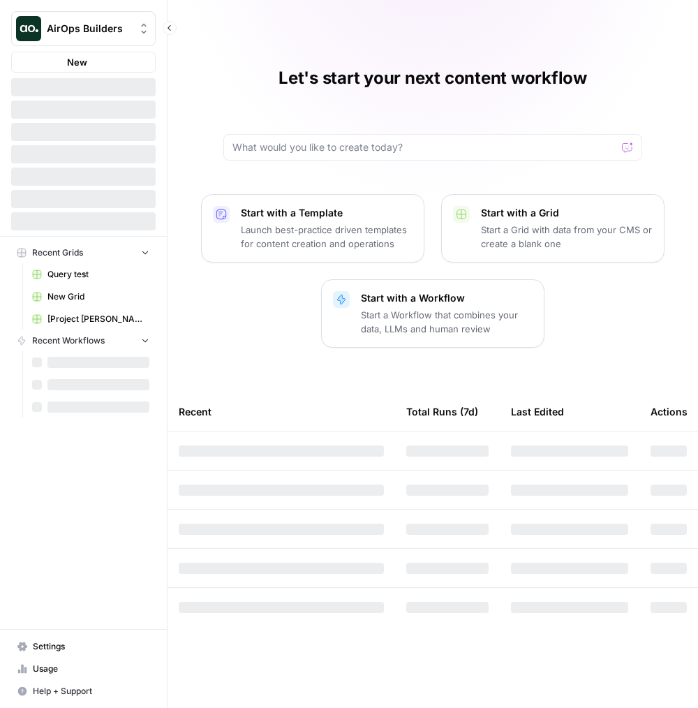 The width and height of the screenshot is (698, 708). I want to click on a: New Grid, so click(91, 297).